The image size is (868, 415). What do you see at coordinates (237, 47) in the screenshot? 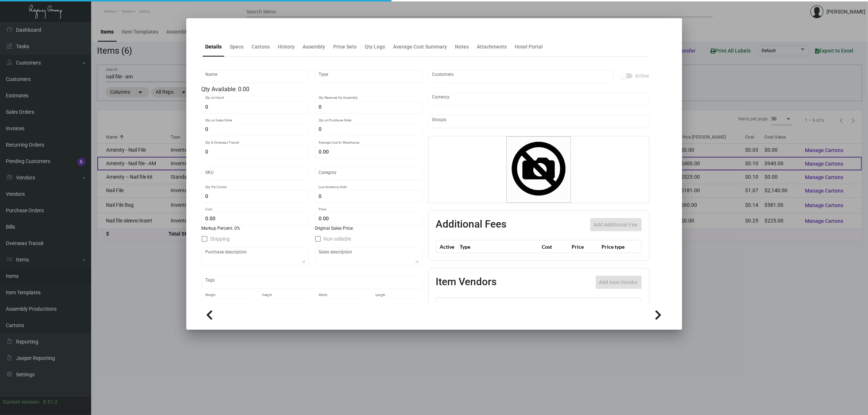
I see `div: Specs` at bounding box center [237, 47].